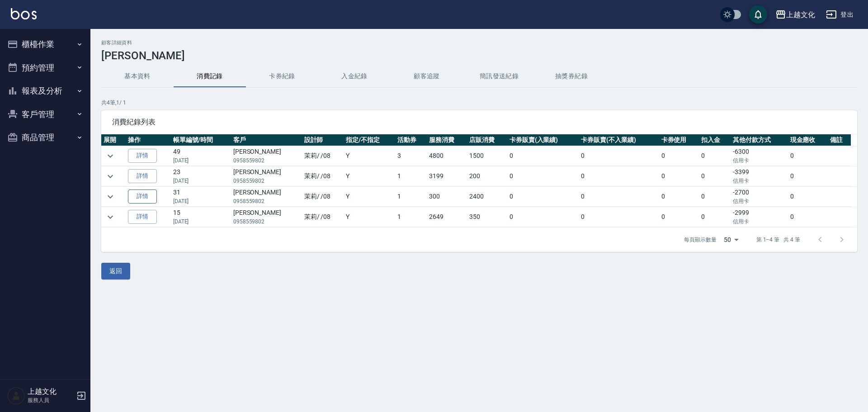  What do you see at coordinates (731, 240) in the screenshot?
I see `div: 50` at bounding box center [731, 240].